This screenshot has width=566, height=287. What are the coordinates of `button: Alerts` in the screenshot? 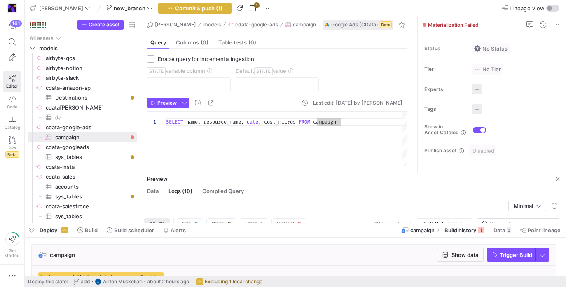 It's located at (174, 230).